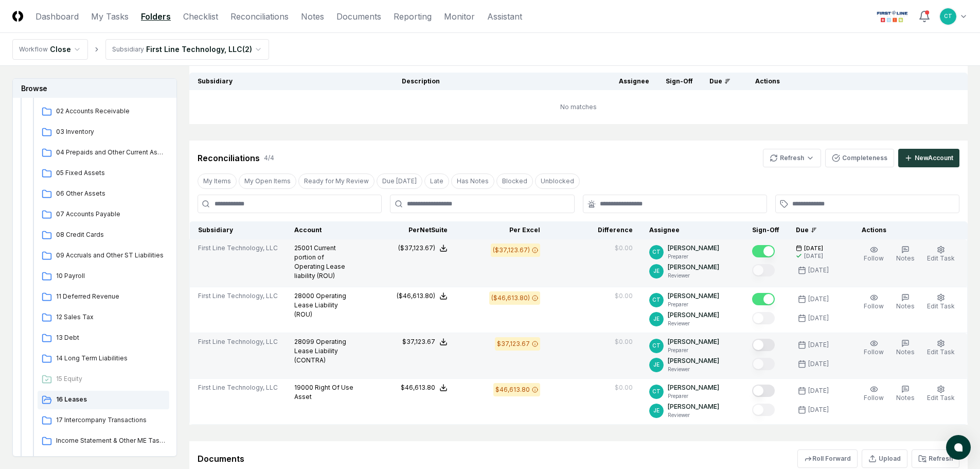 This screenshot has height=469, width=980. I want to click on button: My Items, so click(217, 181).